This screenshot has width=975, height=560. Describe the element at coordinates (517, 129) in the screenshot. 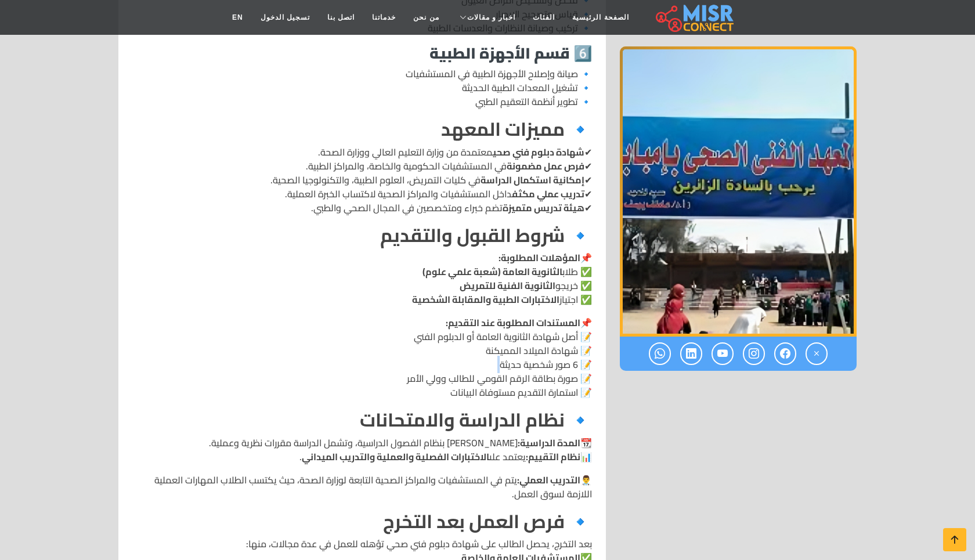

I see `strong: 🔹 مميزات المعهد` at that location.